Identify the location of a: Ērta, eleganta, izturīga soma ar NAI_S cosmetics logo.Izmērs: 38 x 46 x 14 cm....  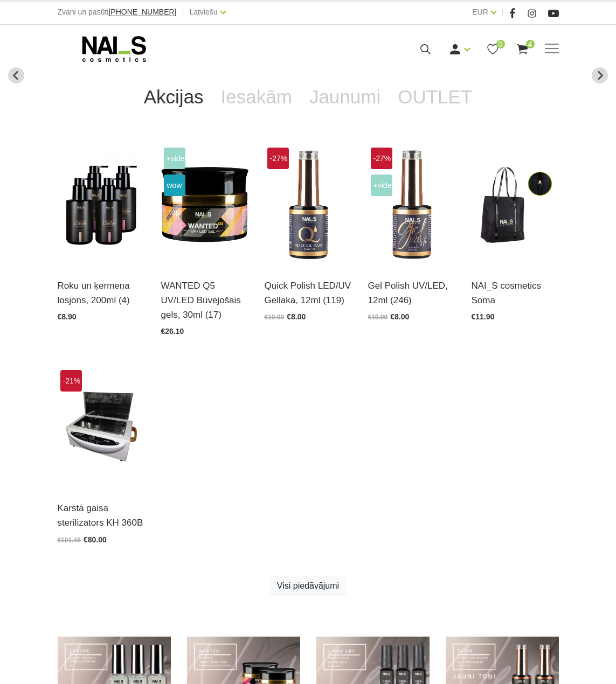
(515, 205).